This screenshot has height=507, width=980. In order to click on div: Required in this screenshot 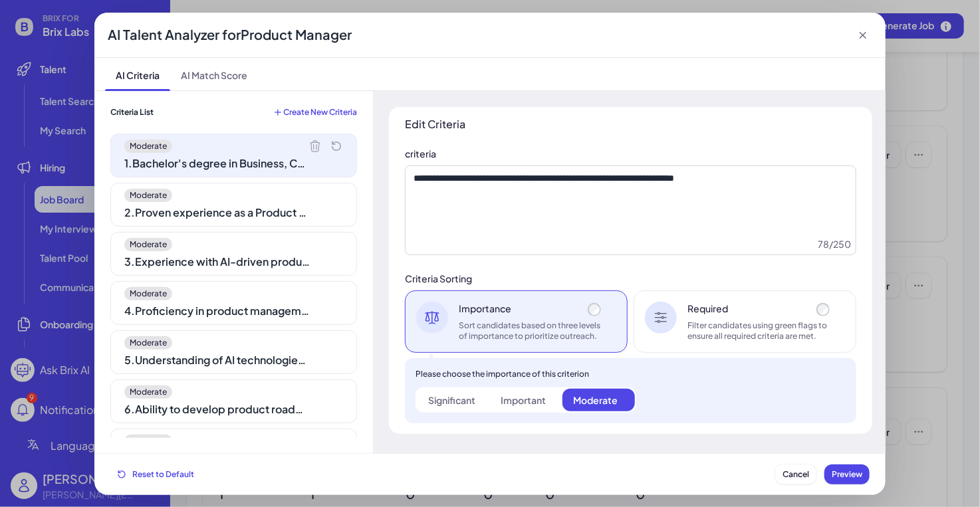, I will do `click(760, 308)`.